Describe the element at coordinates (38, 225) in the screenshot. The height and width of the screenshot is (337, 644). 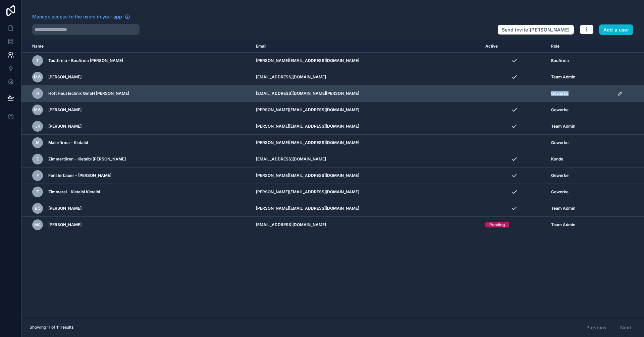
I see `span: MA` at that location.